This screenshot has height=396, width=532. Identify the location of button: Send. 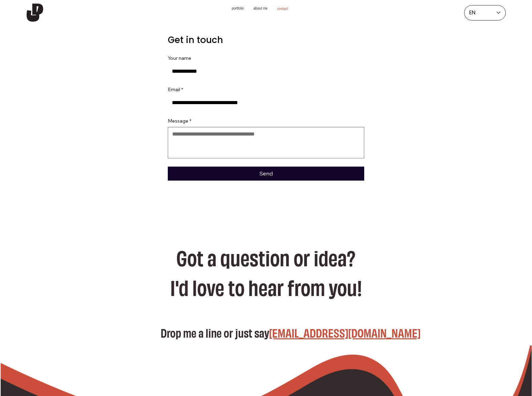
(266, 173).